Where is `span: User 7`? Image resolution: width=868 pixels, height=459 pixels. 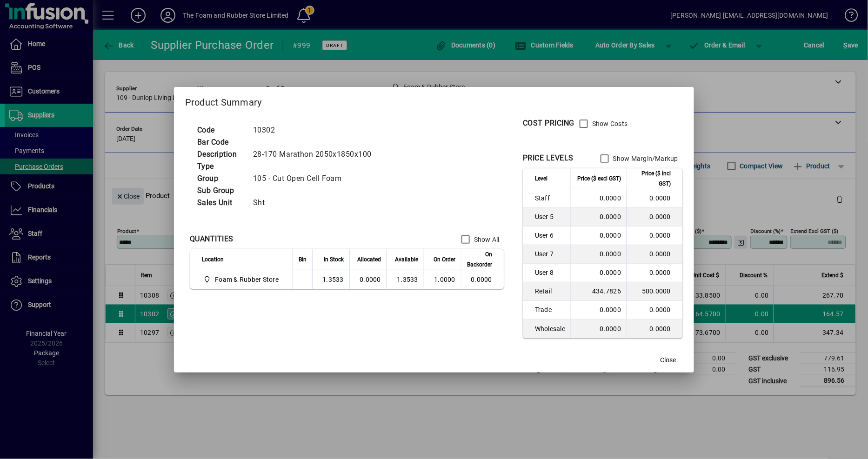
span: User 7 is located at coordinates (550, 254).